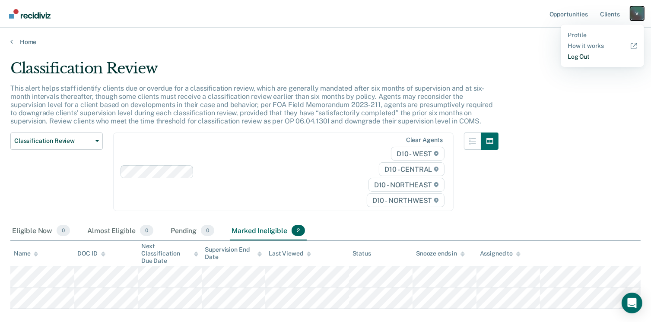  I want to click on div: Open Intercom Messenger, so click(632, 303).